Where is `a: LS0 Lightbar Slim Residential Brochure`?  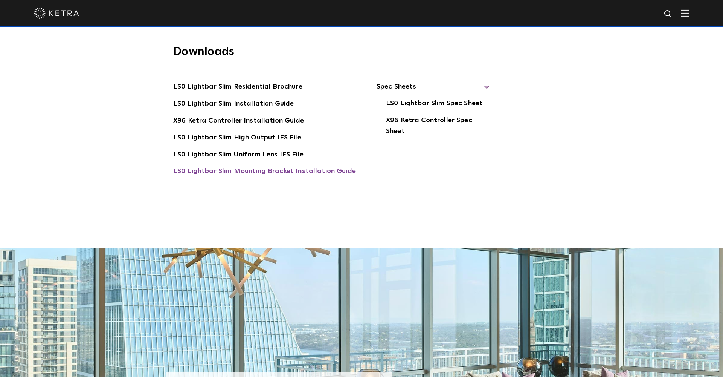 a: LS0 Lightbar Slim Residential Brochure is located at coordinates (238, 87).